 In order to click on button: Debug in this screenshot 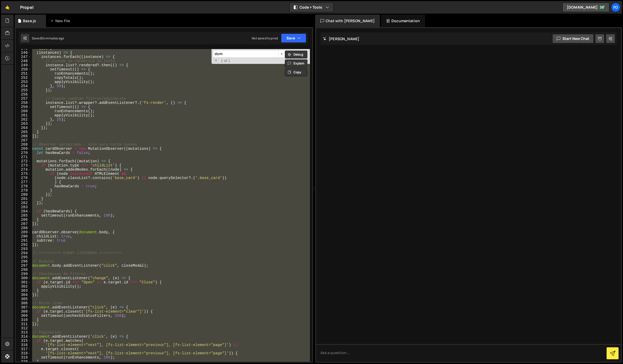, I will do `click(296, 55)`.